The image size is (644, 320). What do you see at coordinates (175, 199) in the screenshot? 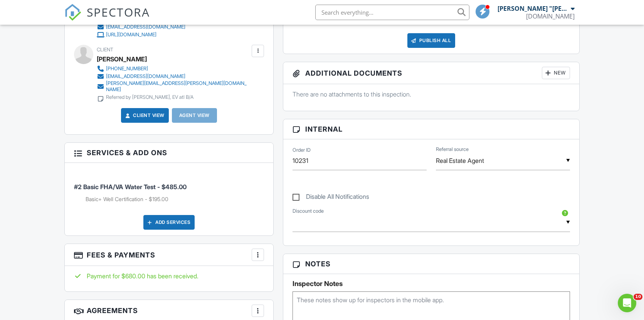
I see `li: Add on: Basic+ Well Certification` at bounding box center [175, 199].